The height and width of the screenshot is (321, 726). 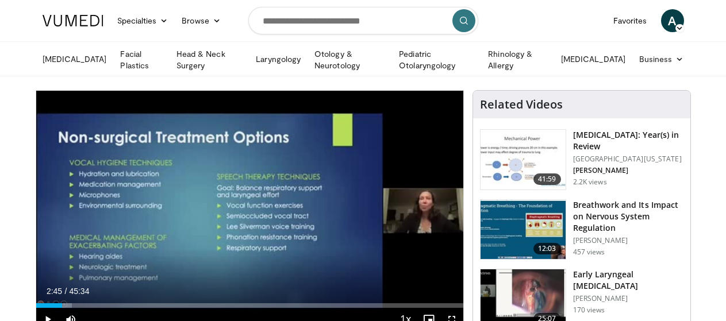 I want to click on a: Head & Neck Surgery, so click(x=209, y=60).